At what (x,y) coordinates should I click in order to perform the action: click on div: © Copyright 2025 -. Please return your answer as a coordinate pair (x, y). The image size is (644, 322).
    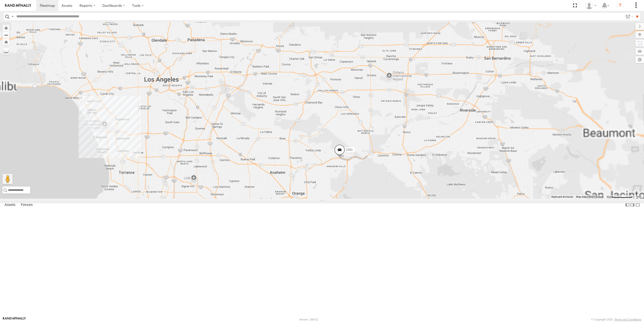
    Looking at the image, I should click on (616, 319).